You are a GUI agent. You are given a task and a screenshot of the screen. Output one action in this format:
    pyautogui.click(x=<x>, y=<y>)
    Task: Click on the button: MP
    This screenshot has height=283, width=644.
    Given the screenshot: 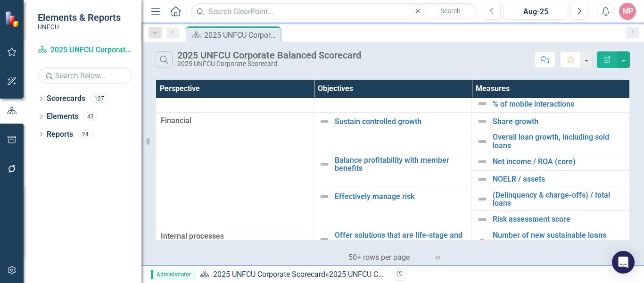 What is the action you would take?
    pyautogui.click(x=627, y=11)
    